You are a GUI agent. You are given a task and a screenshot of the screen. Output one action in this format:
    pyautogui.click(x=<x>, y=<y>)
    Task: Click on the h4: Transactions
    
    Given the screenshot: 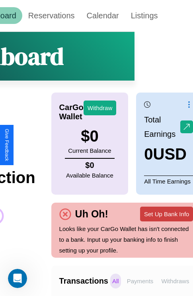 What is the action you would take?
    pyautogui.click(x=84, y=280)
    